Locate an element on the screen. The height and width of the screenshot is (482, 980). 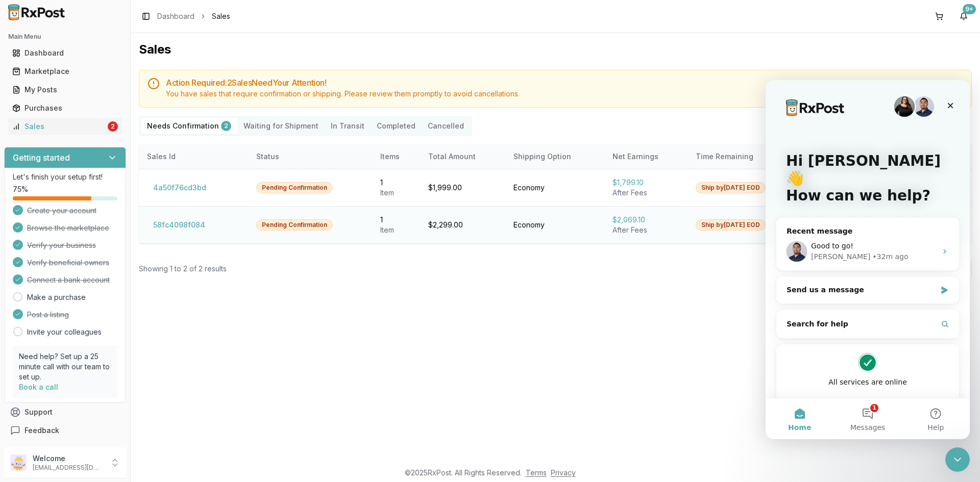
nav: breadcrumb is located at coordinates (194, 16).